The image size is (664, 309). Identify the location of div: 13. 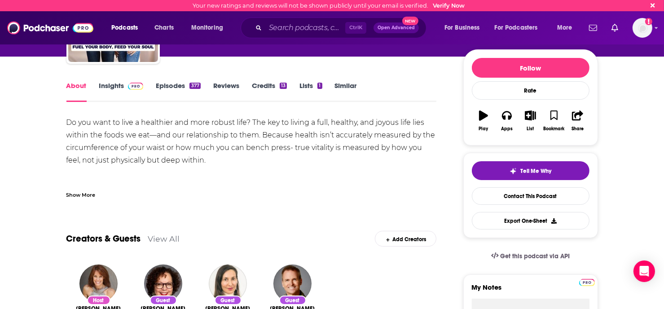
(283, 86).